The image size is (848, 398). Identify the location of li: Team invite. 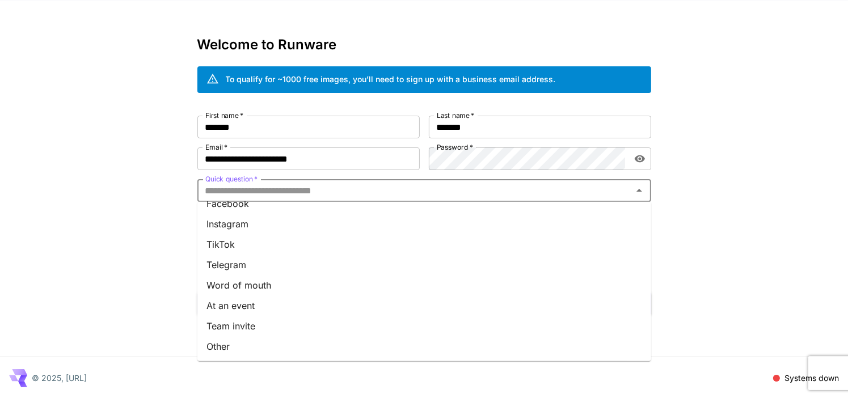
(424, 326).